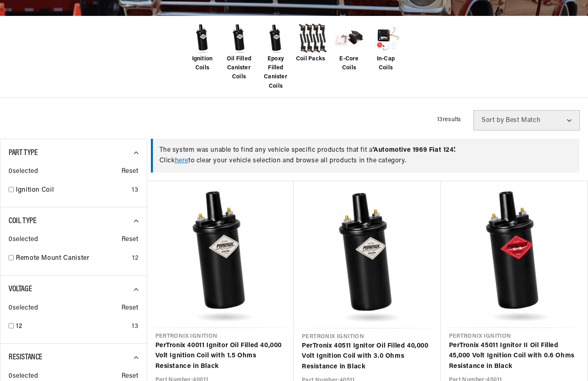  I want to click on img: Ignition Coils, so click(202, 39).